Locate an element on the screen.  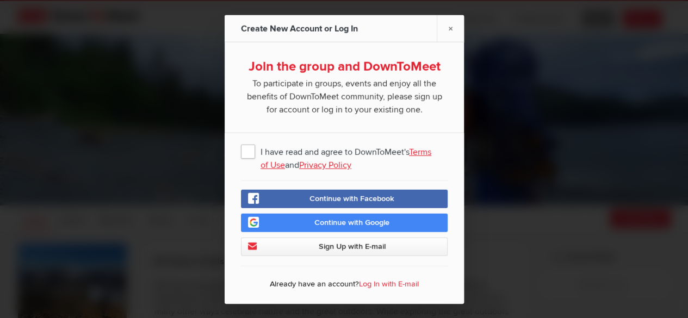
span: To participate in groups, events and enjoy all the benefits of DownToMeet community, please sign ... is located at coordinates (344, 95).